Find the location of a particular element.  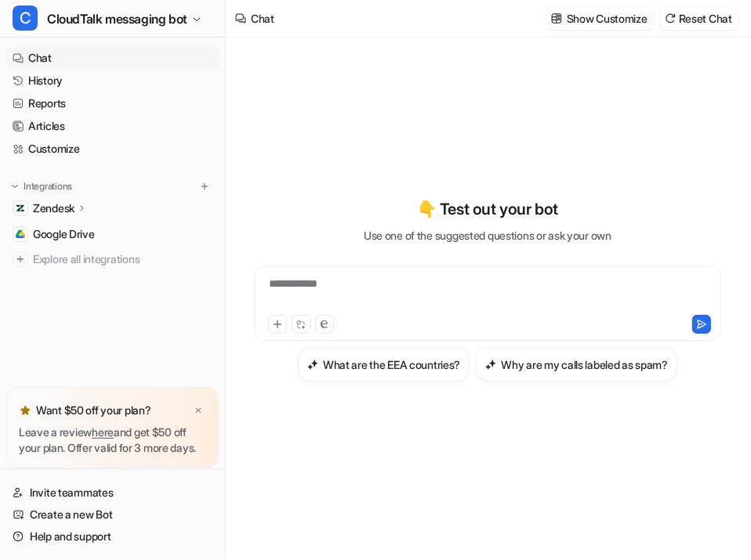

a: here is located at coordinates (103, 431).